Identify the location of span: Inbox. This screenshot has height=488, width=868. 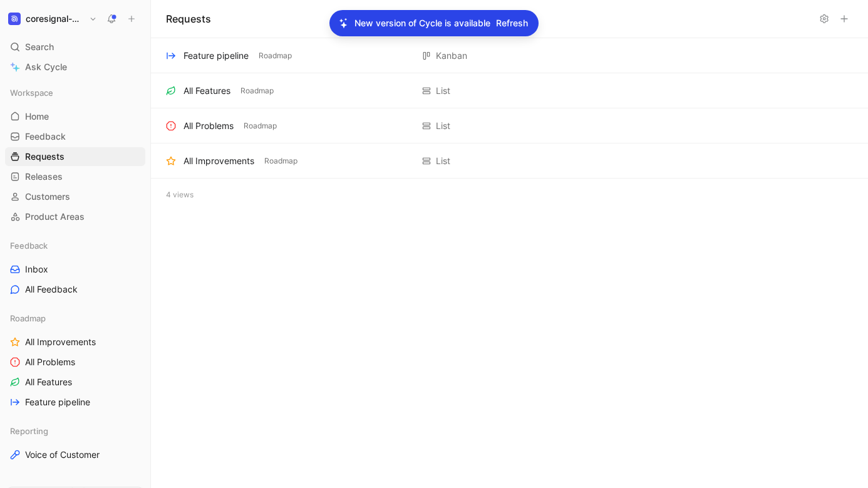
(37, 269).